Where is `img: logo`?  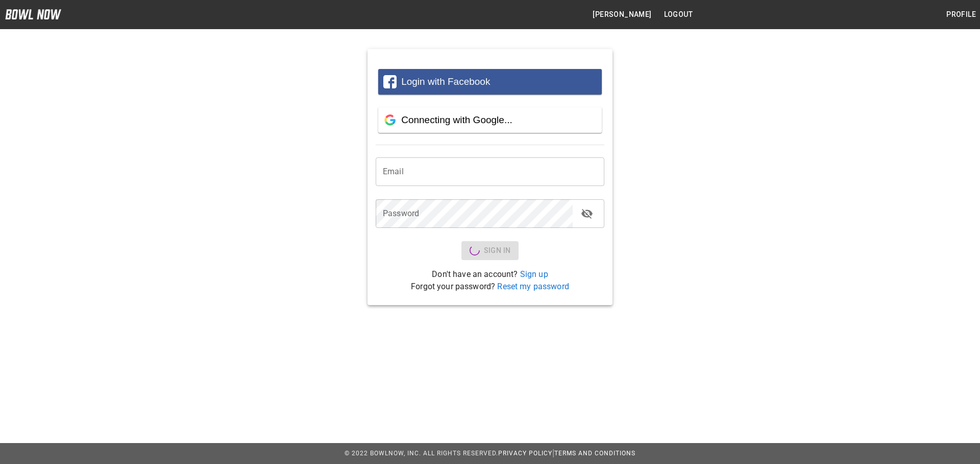
img: logo is located at coordinates (33, 14).